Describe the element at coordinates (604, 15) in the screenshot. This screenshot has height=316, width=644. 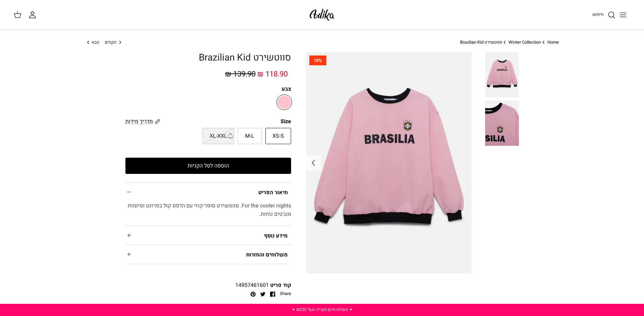
I see `a: חיפוש` at that location.